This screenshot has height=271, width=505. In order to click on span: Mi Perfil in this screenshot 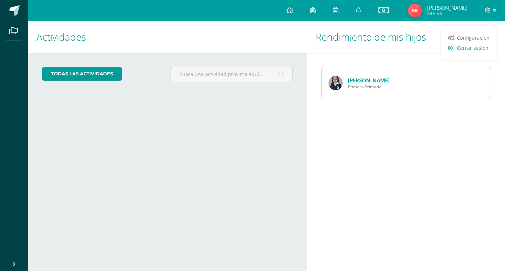, I will do `click(447, 13)`.